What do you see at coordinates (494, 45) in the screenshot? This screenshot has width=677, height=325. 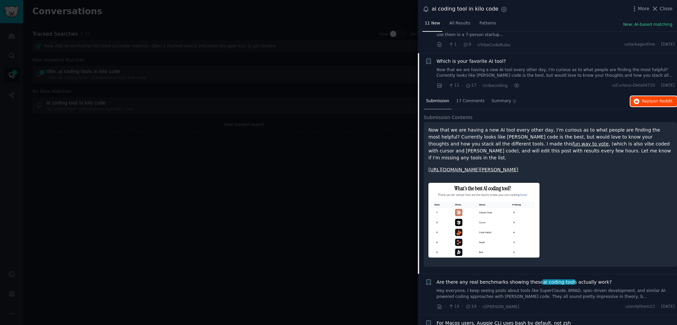 I see `span: r/VibeCodeRules` at bounding box center [494, 45].